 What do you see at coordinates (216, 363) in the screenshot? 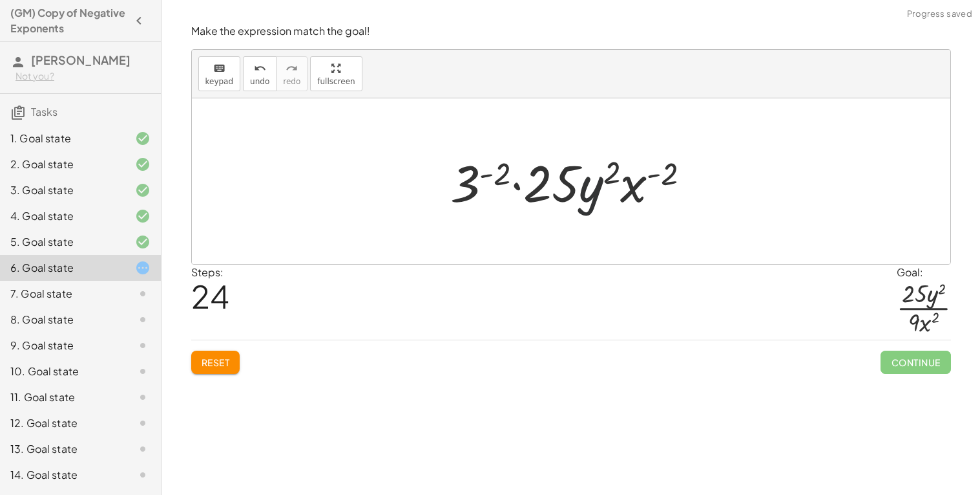
I see `button: Reset` at bounding box center [216, 363].